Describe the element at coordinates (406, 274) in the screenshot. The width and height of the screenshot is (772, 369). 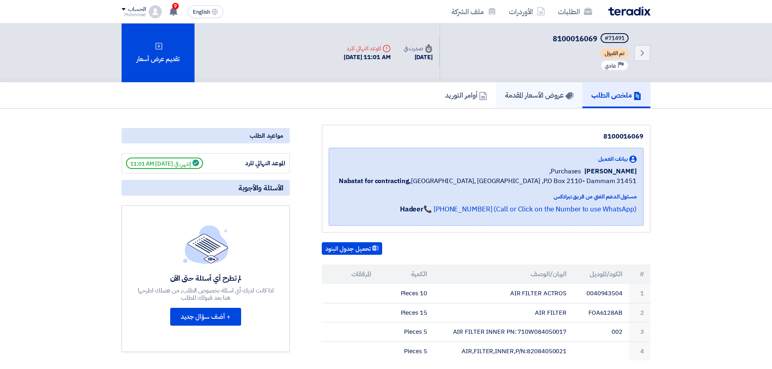
I see `th: الكمية` at that location.